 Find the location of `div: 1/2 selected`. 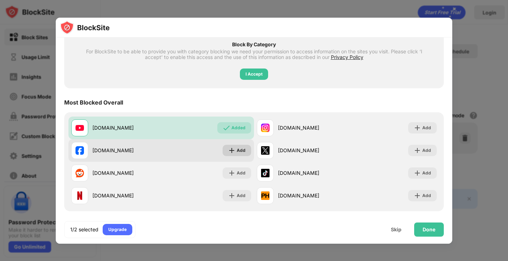

div: 1/2 selected is located at coordinates (84, 229).